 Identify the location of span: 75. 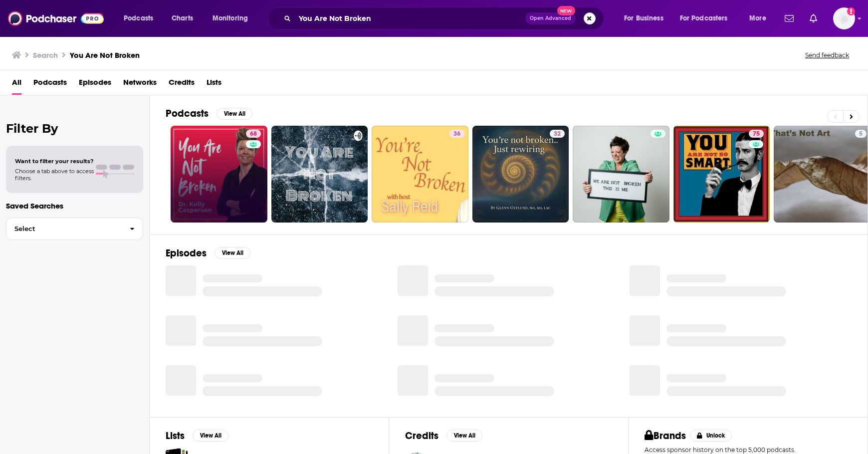
(756, 134).